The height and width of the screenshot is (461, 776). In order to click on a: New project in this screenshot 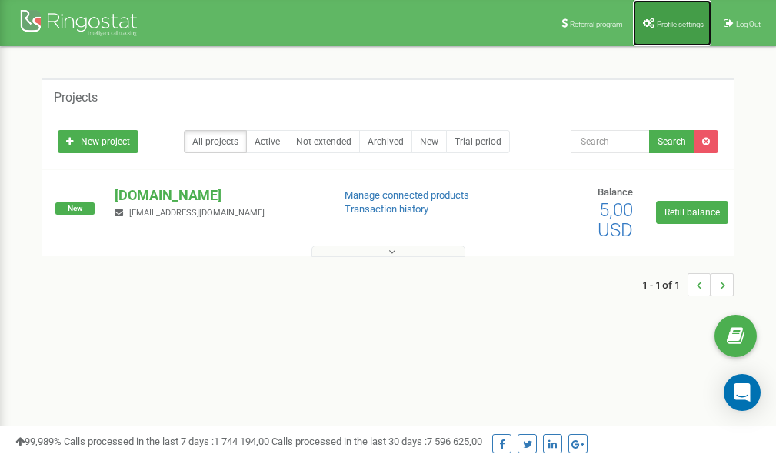, I will do `click(98, 141)`.